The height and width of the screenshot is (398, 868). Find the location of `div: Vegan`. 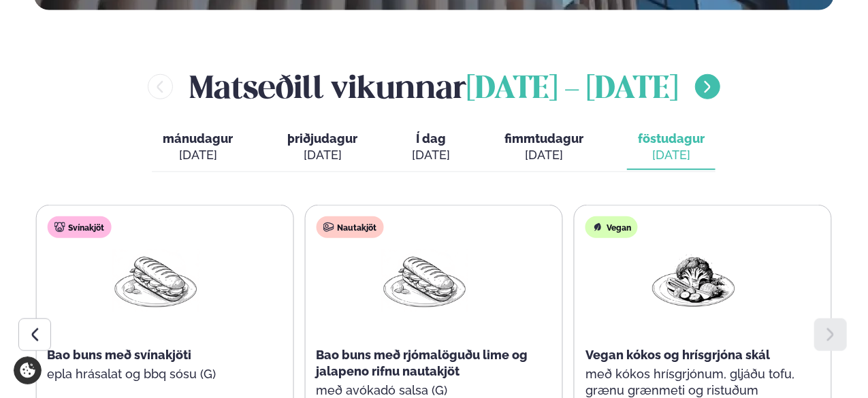

div: Vegan is located at coordinates (612, 227).